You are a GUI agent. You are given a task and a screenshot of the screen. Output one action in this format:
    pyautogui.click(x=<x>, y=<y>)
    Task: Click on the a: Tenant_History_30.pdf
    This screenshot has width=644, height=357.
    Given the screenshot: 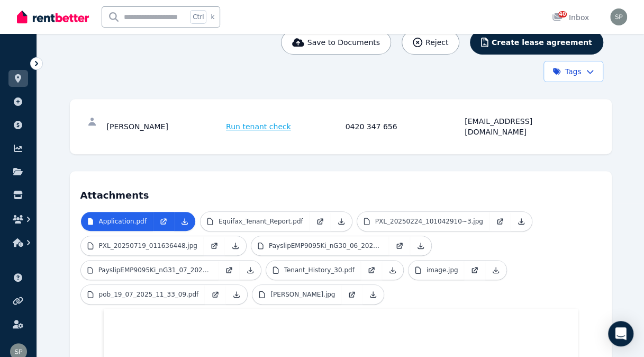 What is the action you would take?
    pyautogui.click(x=313, y=270)
    